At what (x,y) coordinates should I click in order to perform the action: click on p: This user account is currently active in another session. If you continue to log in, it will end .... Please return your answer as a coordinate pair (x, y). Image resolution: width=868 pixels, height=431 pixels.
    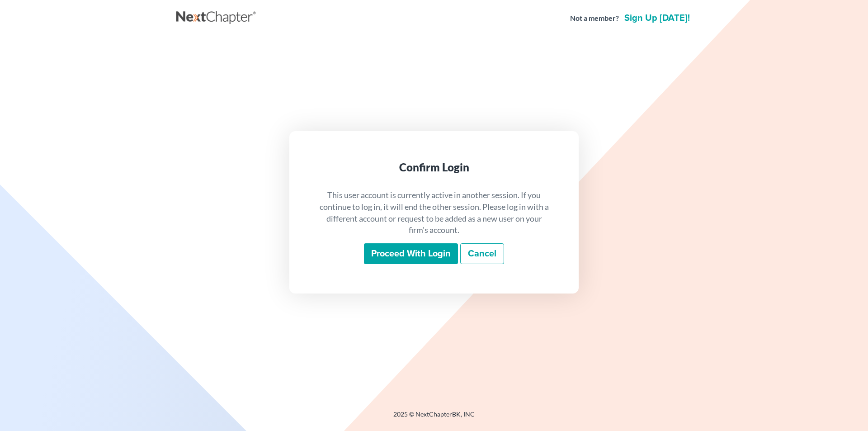
    Looking at the image, I should click on (434, 213).